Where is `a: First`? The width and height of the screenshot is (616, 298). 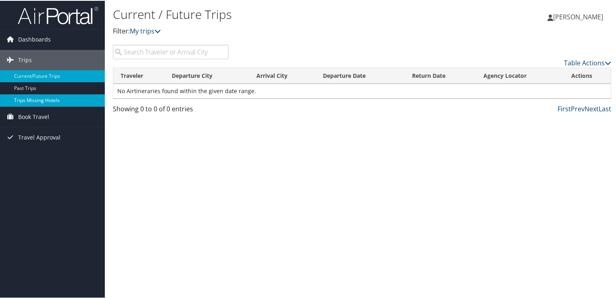
a: First is located at coordinates (564, 108).